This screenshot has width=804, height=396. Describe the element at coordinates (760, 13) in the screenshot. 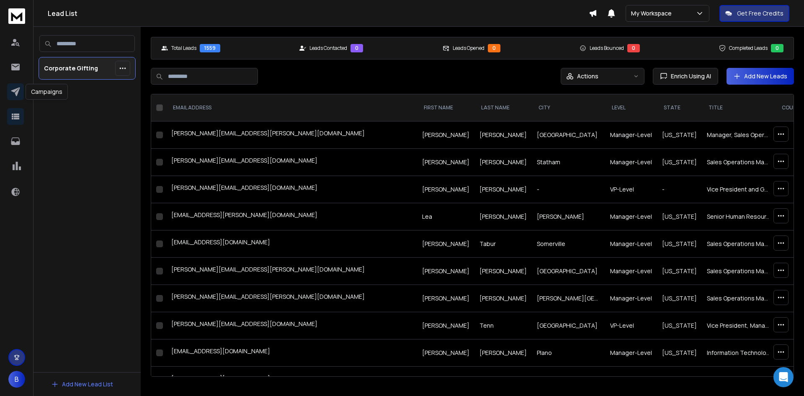

I see `p: Get Free Credits` at that location.